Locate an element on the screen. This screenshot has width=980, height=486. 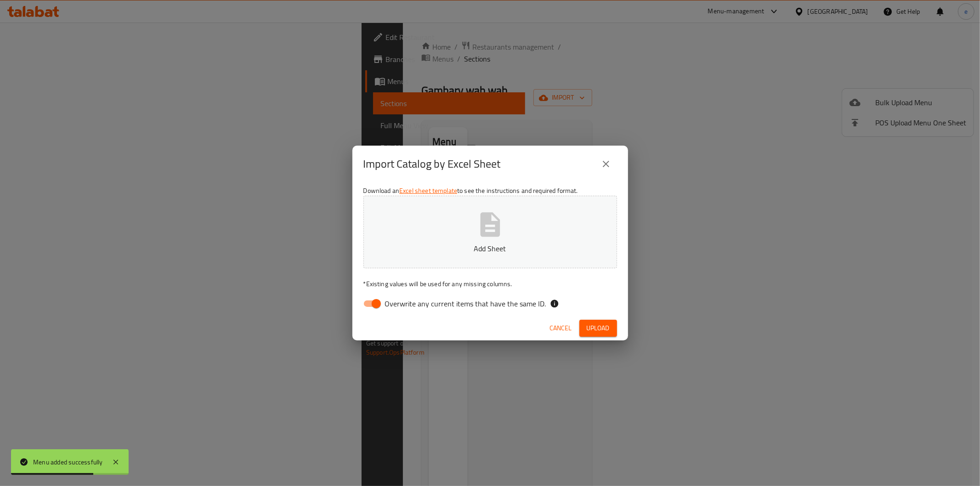
span: Cancel is located at coordinates (561, 328).